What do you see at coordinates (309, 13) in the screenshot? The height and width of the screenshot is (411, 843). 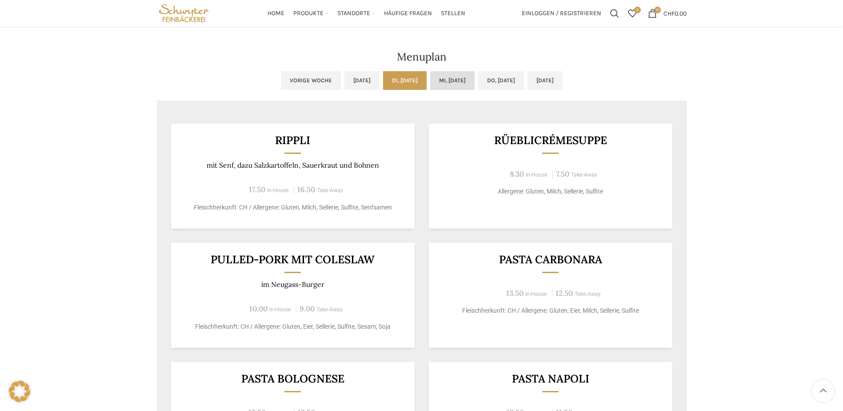 I see `span: Produkte` at bounding box center [309, 13].